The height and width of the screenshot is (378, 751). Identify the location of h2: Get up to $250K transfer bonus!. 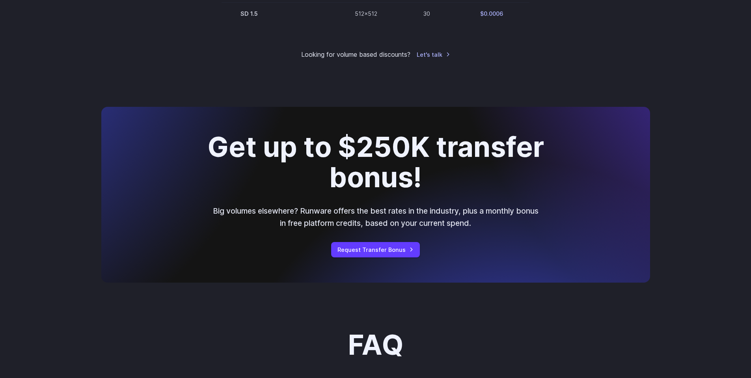
(375, 162).